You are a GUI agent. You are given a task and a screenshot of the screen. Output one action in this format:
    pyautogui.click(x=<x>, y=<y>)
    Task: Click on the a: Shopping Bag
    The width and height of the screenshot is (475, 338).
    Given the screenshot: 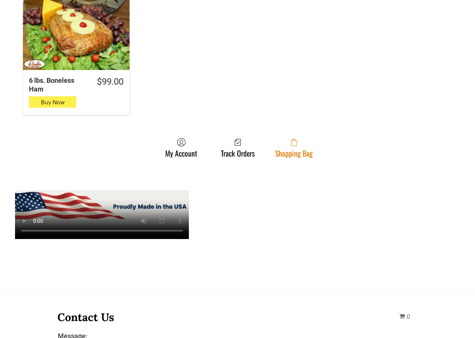 What is the action you would take?
    pyautogui.click(x=294, y=147)
    